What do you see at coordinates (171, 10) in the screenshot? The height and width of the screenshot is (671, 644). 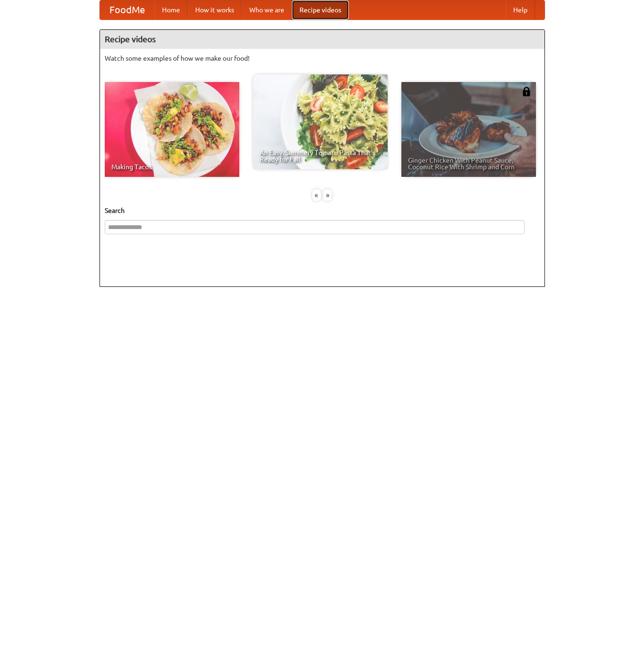 I see `a: Home` at bounding box center [171, 10].